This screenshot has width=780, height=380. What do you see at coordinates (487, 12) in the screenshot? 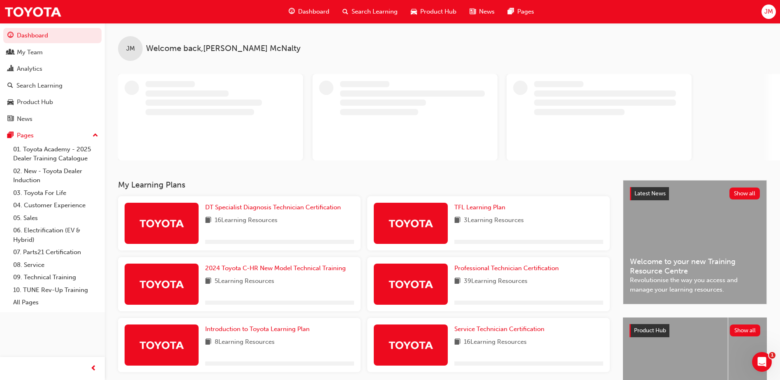
I see `span: News` at bounding box center [487, 12].